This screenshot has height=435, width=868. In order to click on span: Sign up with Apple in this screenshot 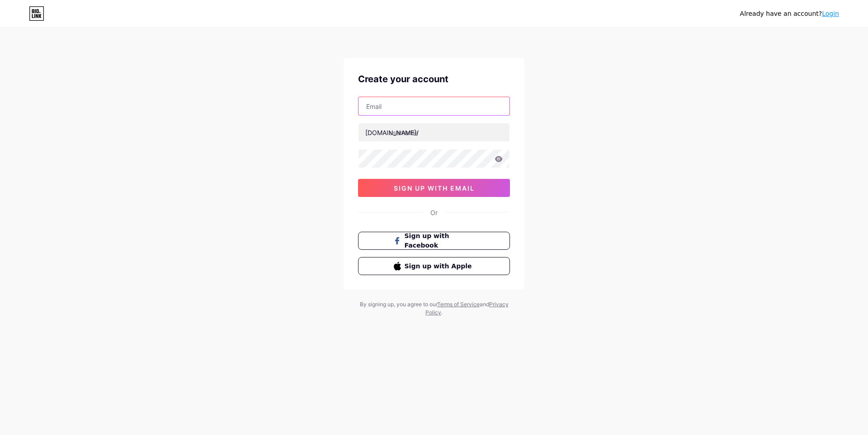, I will do `click(440, 266)`.